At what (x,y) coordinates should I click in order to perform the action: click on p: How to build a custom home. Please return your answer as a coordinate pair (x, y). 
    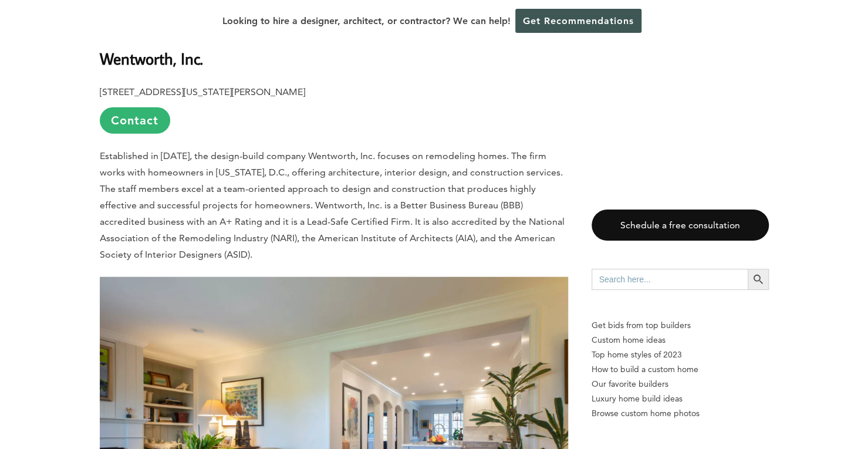
    Looking at the image, I should click on (680, 370).